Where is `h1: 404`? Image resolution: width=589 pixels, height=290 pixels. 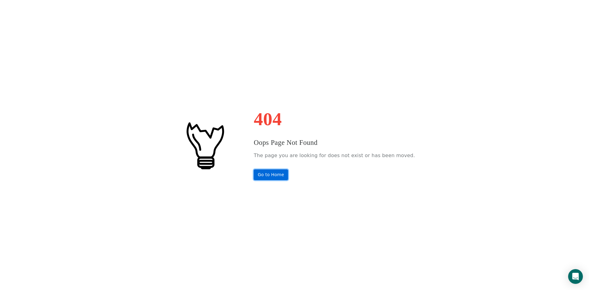
h1: 404 is located at coordinates (334, 119).